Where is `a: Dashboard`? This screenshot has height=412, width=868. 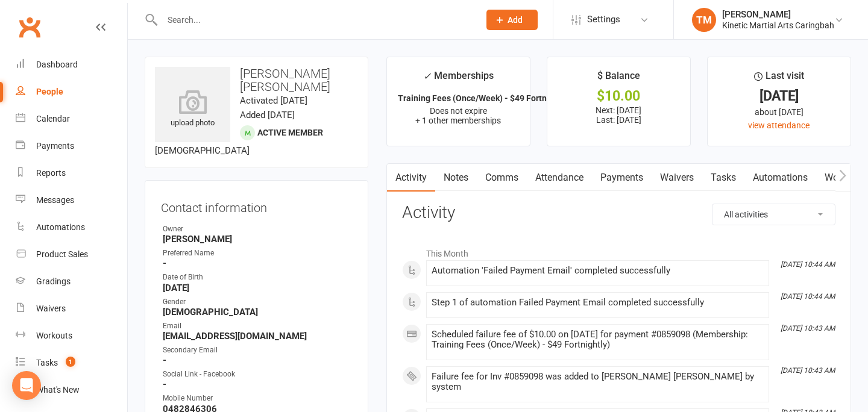 a: Dashboard is located at coordinates (71, 64).